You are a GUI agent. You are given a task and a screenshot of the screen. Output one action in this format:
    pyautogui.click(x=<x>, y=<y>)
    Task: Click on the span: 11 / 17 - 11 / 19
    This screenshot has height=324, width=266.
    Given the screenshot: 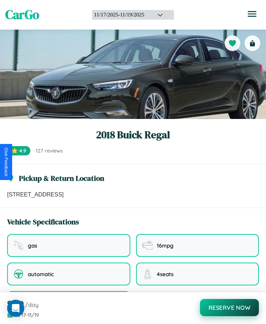 What is the action you would take?
    pyautogui.click(x=27, y=315)
    